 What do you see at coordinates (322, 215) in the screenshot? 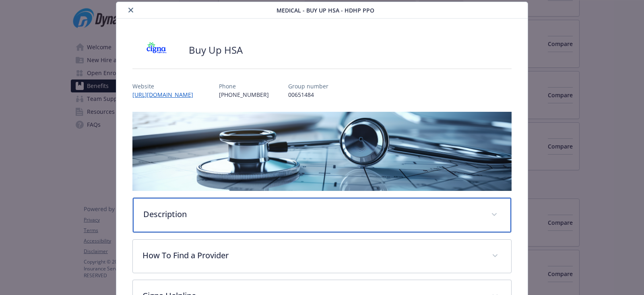
I see `div: Description` at bounding box center [322, 215].